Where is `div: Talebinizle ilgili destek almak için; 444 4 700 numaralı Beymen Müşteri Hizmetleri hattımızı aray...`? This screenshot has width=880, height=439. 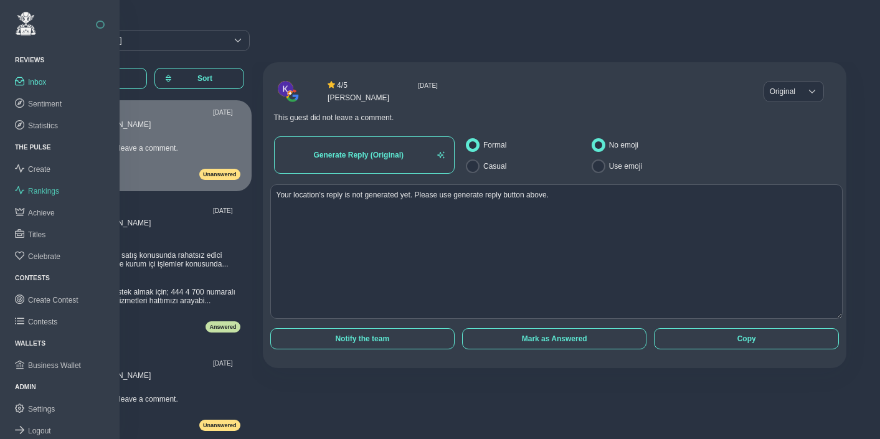
div: Talebinizle ilgili destek almak için; 444 4 700 numaralı Beymen Müşteri Hizmetleri hattımızı aray... is located at coordinates (149, 278).